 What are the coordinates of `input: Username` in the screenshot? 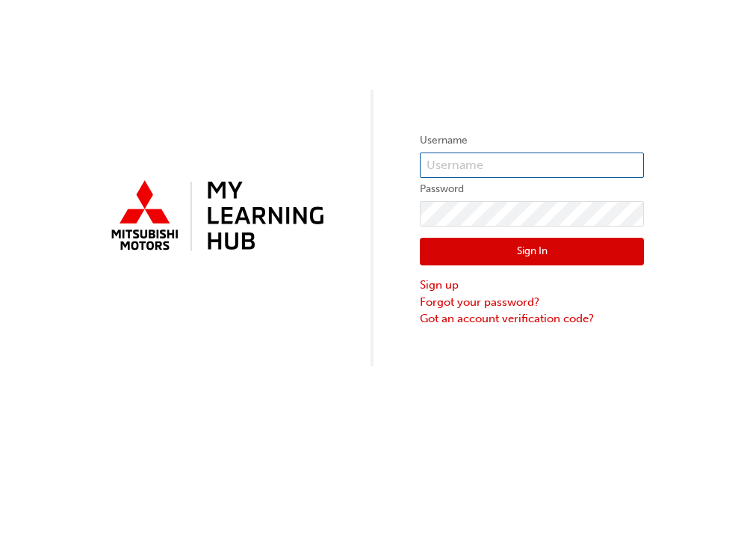 It's located at (532, 165).